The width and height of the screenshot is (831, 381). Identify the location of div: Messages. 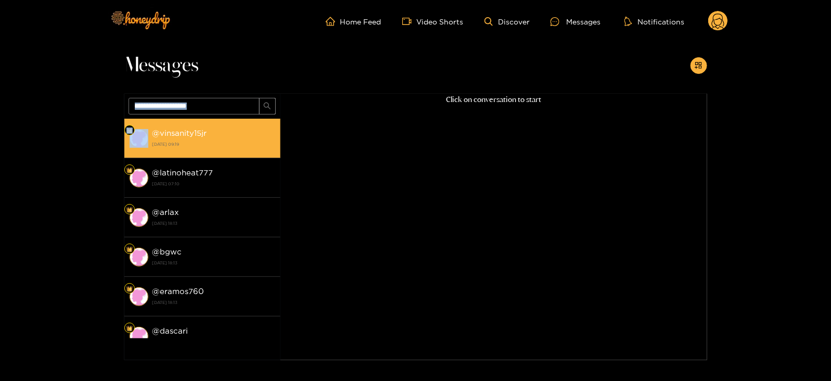
(576, 21).